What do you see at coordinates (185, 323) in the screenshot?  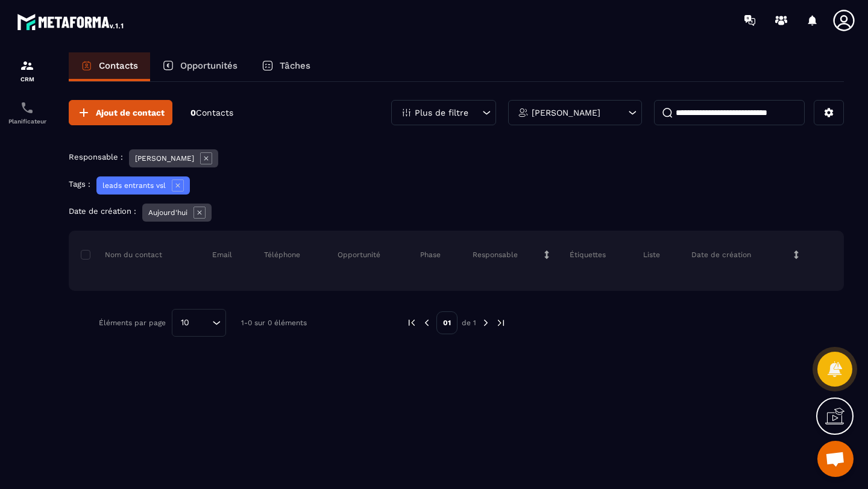 I see `span: 10` at bounding box center [185, 323].